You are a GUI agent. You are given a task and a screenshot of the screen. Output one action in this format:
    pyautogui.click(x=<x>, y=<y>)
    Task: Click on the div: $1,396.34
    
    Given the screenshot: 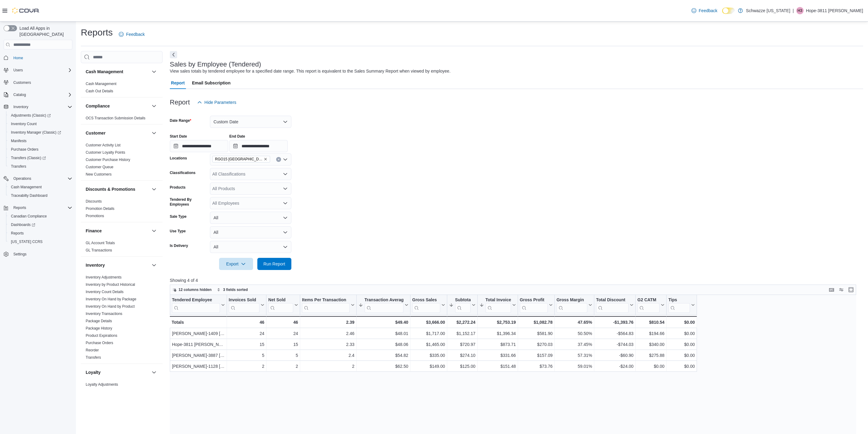 What is the action you would take?
    pyautogui.click(x=498, y=334)
    